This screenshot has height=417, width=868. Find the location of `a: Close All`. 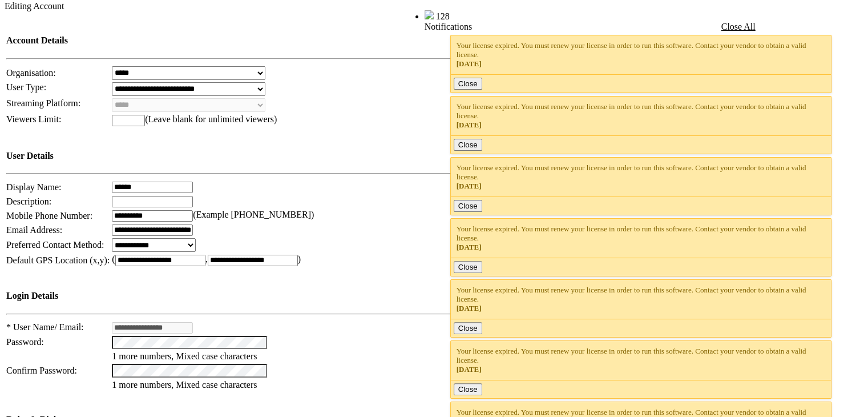

a: Close All is located at coordinates (738, 26).